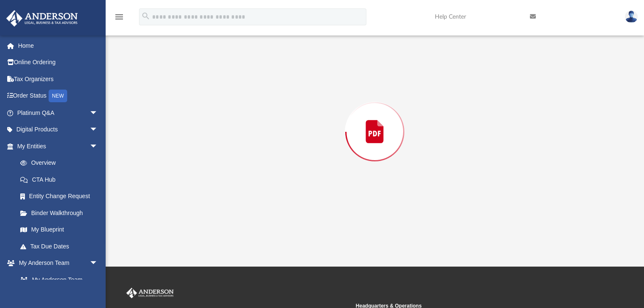  What do you see at coordinates (58, 62) in the screenshot?
I see `a: Online Ordering` at bounding box center [58, 62].